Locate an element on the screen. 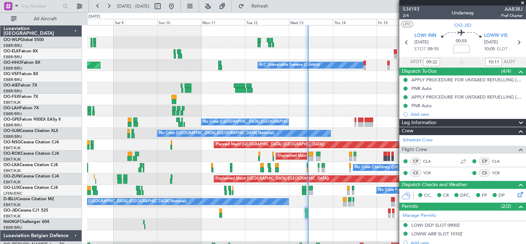 The image size is (526, 244). span: 534193 is located at coordinates (411, 9).